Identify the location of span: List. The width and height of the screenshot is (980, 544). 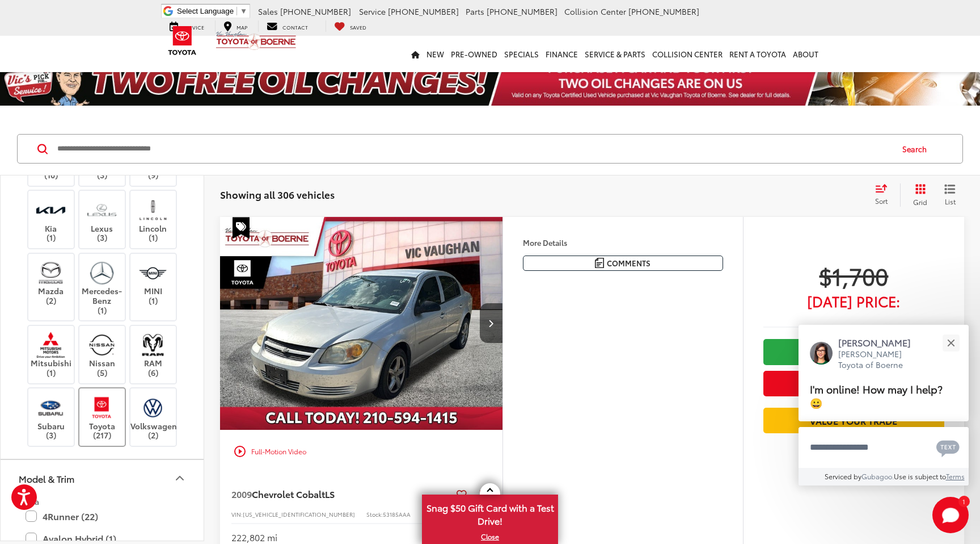
(950, 201).